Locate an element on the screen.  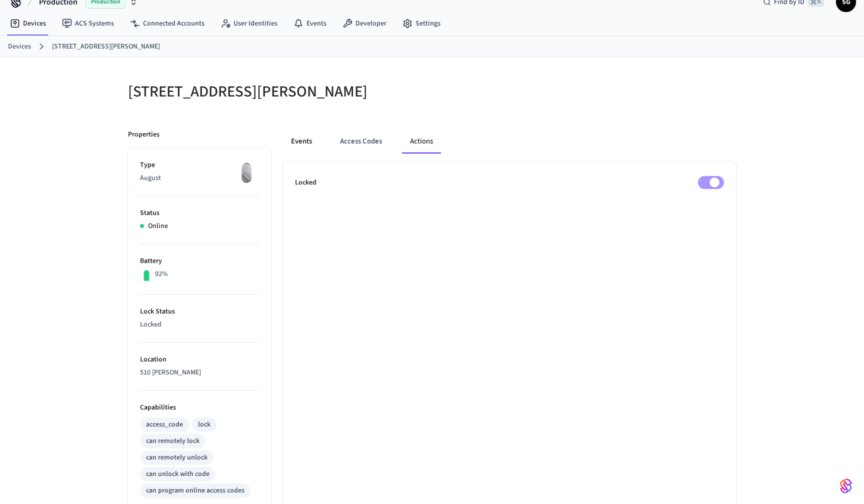
a: User Identities is located at coordinates (249, 24).